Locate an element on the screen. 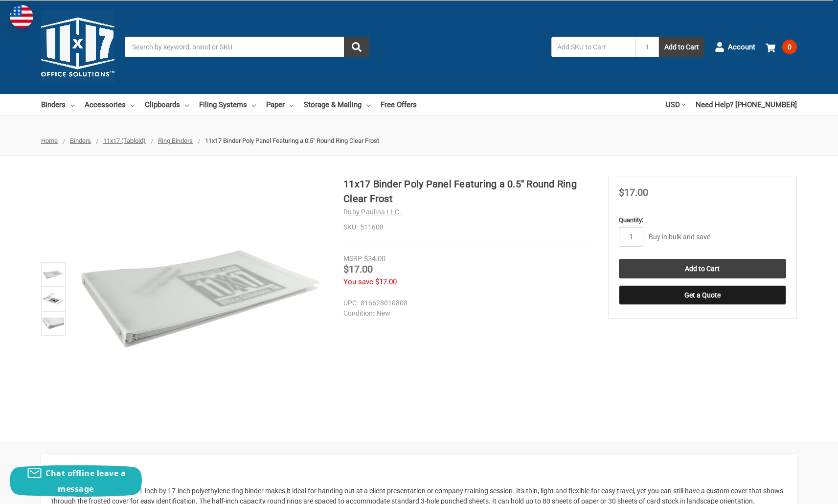  a: Buy in bulk and save is located at coordinates (679, 237).